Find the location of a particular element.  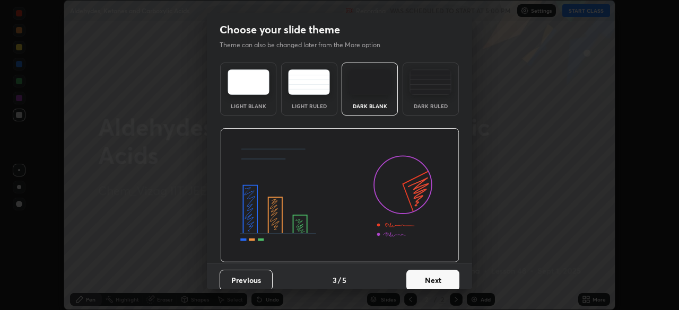

img: darkThemeBanner.d06ce4a2.svg is located at coordinates (340, 196).